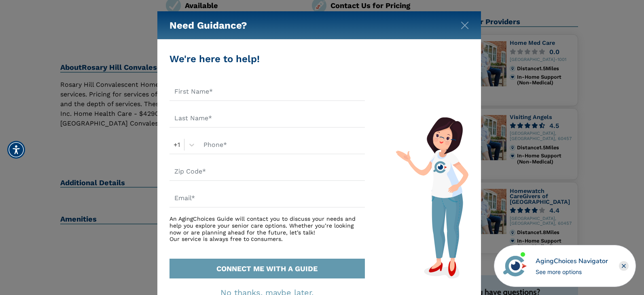  Describe the element at coordinates (16, 150) in the screenshot. I see `div: Accessibility Menu` at that location.